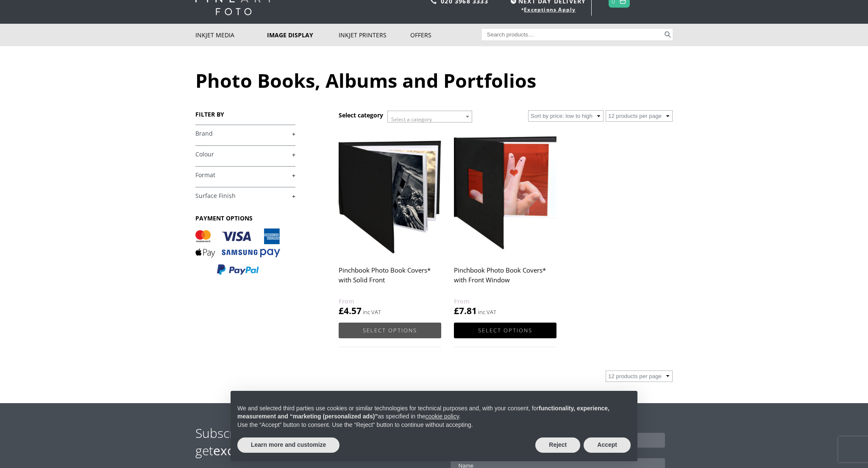 Image resolution: width=868 pixels, height=468 pixels. Describe the element at coordinates (549, 9) in the screenshot. I see `a: Exceptions Apply` at that location.